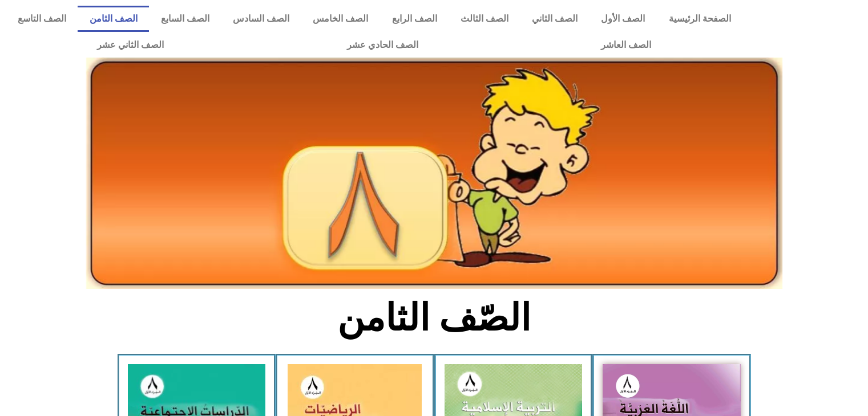  What do you see at coordinates (623, 18) in the screenshot?
I see `a: الصف الأول` at bounding box center [623, 18].